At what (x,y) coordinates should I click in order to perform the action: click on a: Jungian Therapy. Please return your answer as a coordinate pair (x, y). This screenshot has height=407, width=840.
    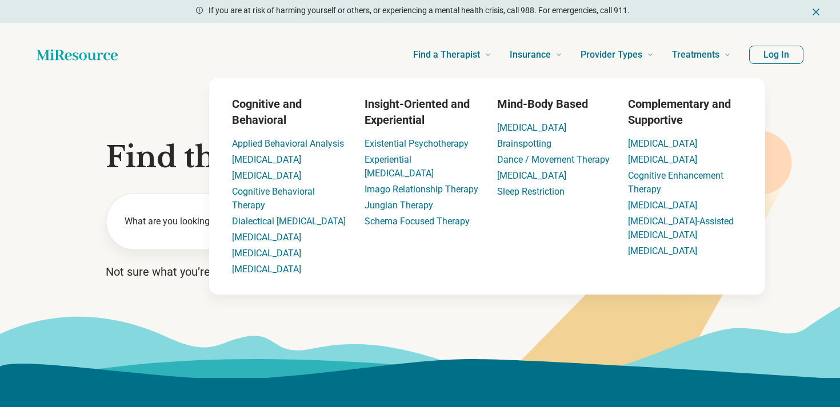
    Looking at the image, I should click on (399, 205).